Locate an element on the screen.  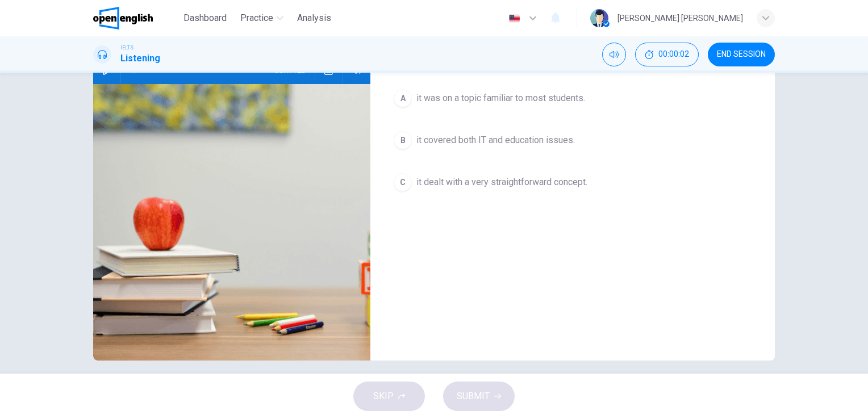
h1: Listening is located at coordinates (141, 59).